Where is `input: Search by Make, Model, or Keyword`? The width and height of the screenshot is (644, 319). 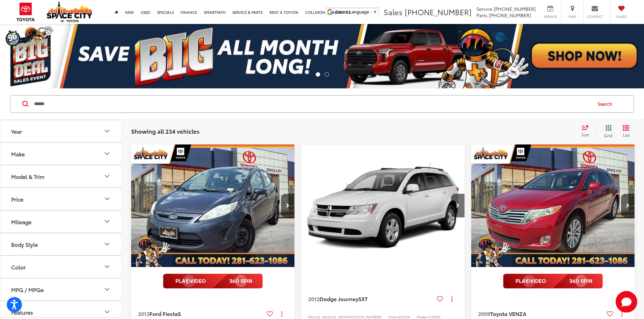 input: Search by Make, Model, or Keyword is located at coordinates (313, 104).